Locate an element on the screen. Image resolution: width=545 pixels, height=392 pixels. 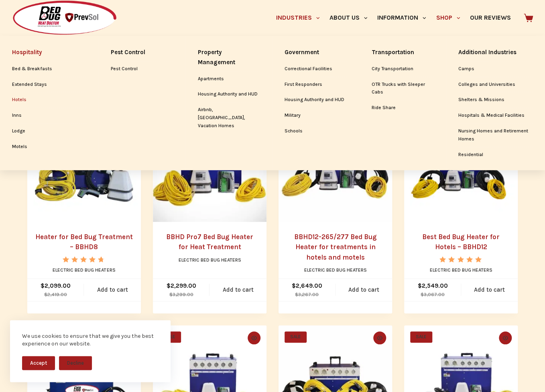
a: Best Bed Bug Heater for Hotels – BBHD12 is located at coordinates (461, 242).